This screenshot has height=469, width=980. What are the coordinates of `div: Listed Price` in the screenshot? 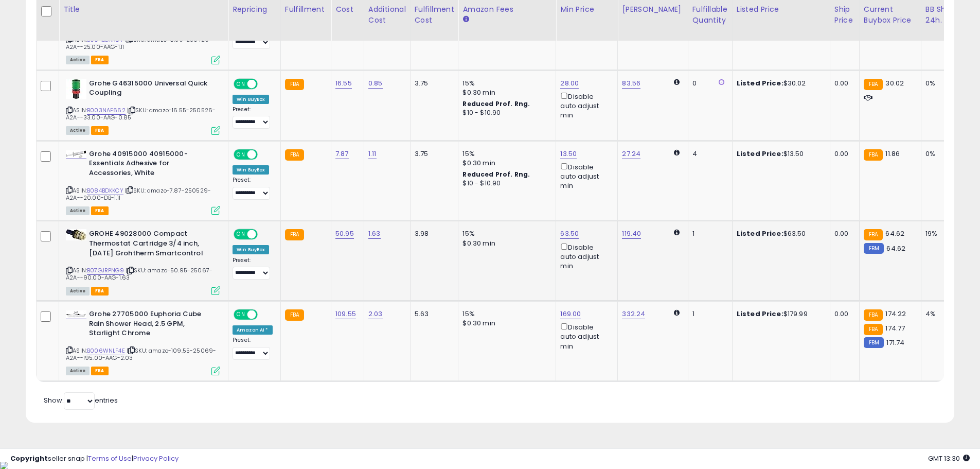 It's located at (781, 9).